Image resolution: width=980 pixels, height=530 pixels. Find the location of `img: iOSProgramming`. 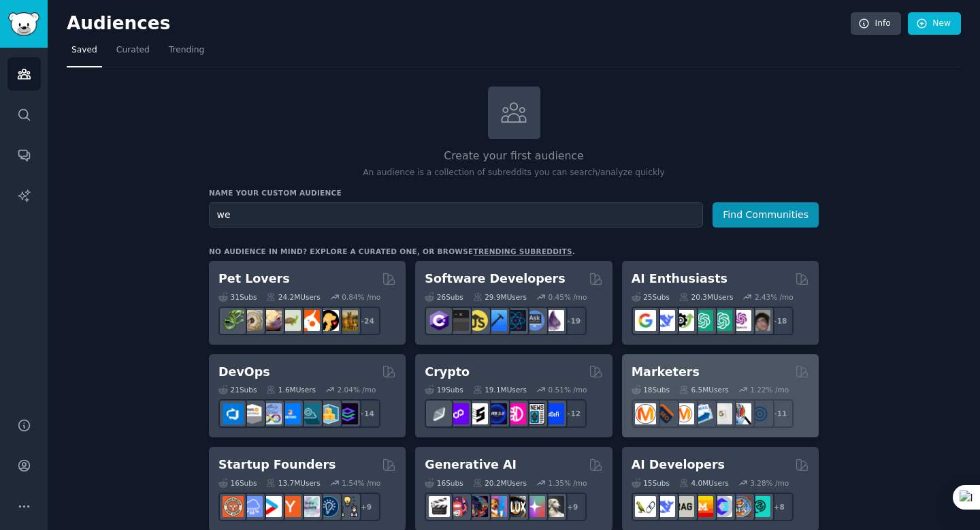

img: iOSProgramming is located at coordinates (496, 320).